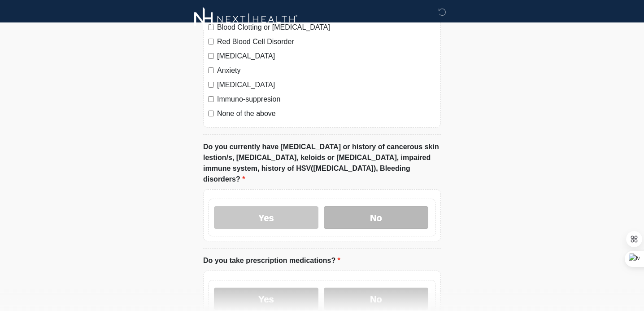 Image resolution: width=644 pixels, height=311 pixels. I want to click on input: Red Blood Cell Disorder, so click(211, 42).